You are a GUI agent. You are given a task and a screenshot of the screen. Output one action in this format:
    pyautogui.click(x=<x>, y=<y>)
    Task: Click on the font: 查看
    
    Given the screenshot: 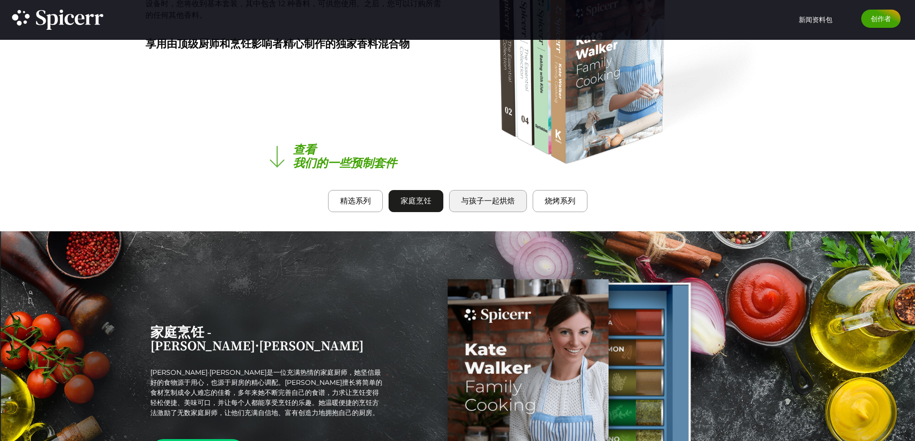 What is the action you would take?
    pyautogui.click(x=305, y=150)
    